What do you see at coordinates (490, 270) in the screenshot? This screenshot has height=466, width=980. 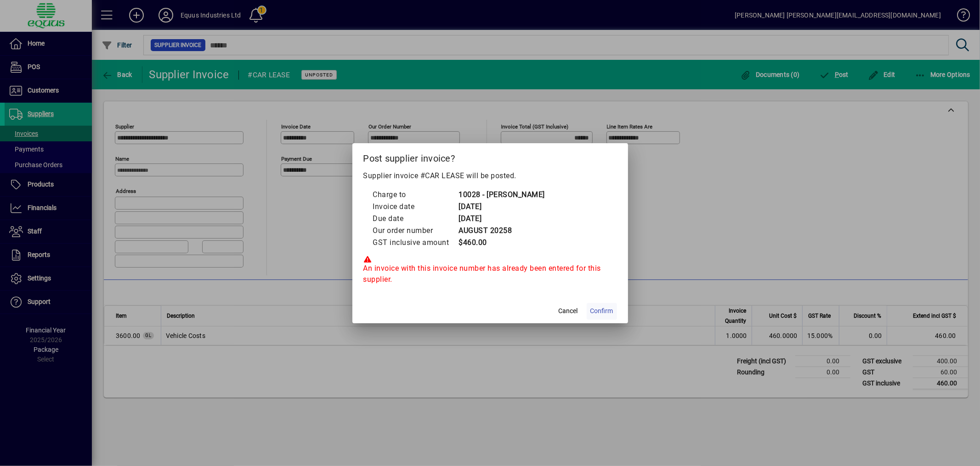 I see `div: An invoice with this invoice number has already been entered for this supplier.` at bounding box center [490, 270].